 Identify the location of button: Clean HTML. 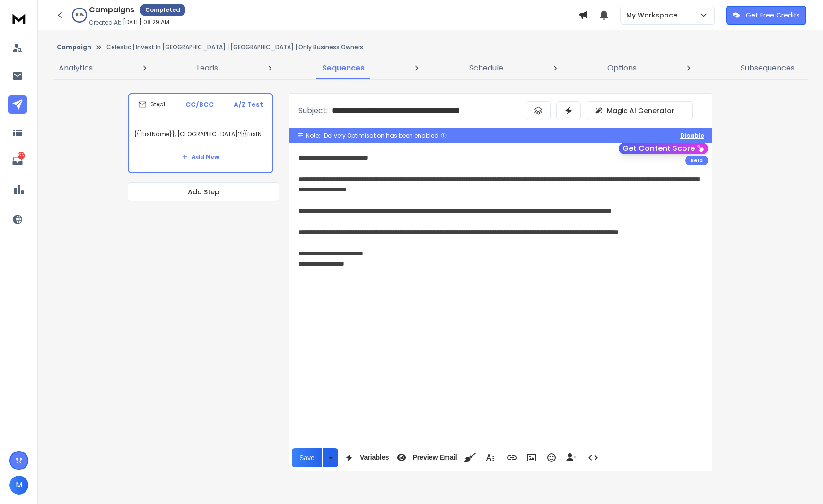
(470, 458).